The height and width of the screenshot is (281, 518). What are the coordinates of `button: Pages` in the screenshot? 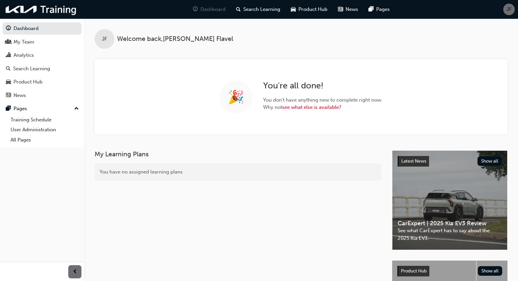 It's located at (42, 108).